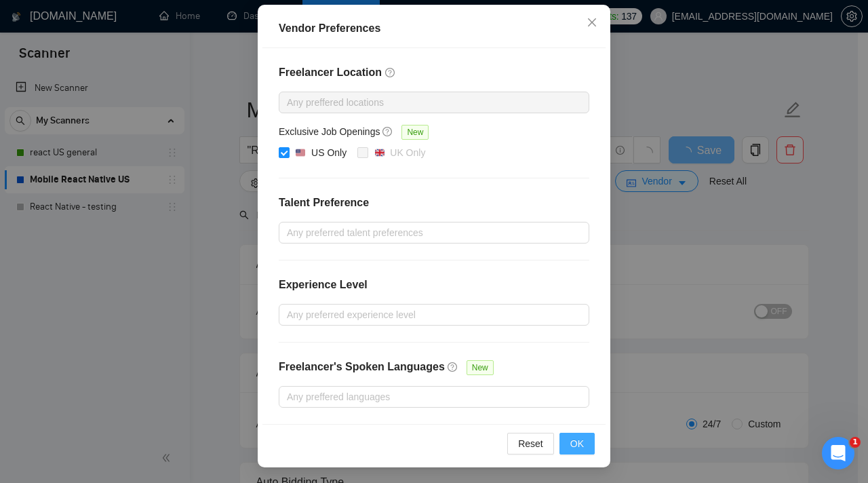 The image size is (868, 483). What do you see at coordinates (592, 23) in the screenshot?
I see `button: Close` at bounding box center [592, 23].